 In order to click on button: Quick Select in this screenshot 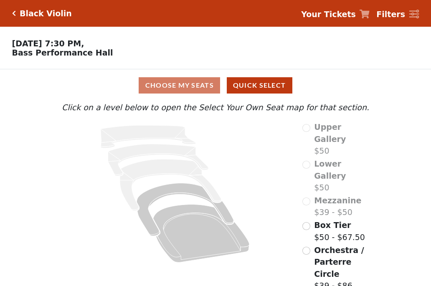, I will do `click(260, 85)`.